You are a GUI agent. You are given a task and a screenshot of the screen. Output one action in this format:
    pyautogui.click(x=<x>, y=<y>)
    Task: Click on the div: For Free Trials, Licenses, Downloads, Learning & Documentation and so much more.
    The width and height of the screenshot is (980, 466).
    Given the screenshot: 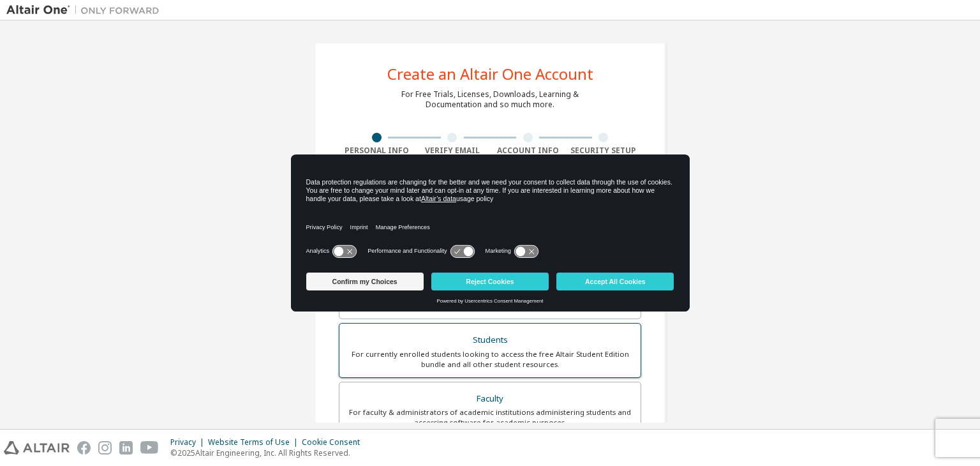 What is the action you would take?
    pyautogui.click(x=490, y=100)
    